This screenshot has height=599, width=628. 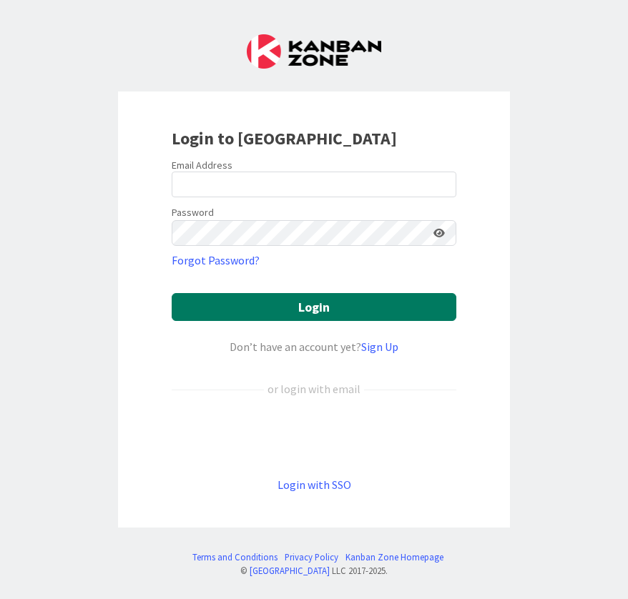 What do you see at coordinates (380, 347) in the screenshot?
I see `a: Sign Up` at bounding box center [380, 347].